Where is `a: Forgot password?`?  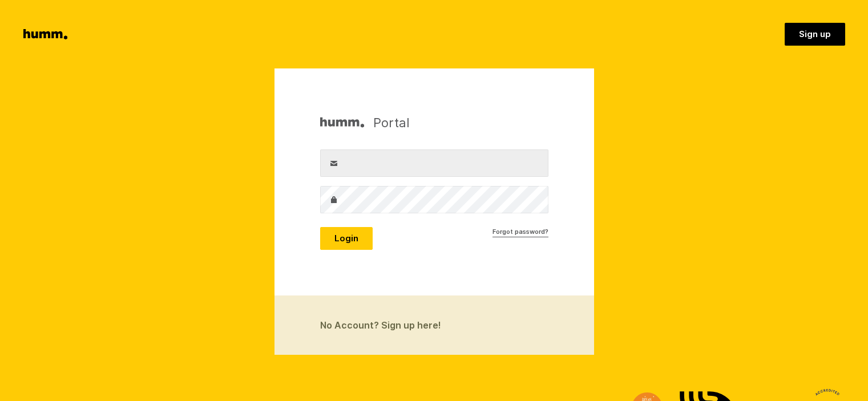
a: Forgot password? is located at coordinates (520, 232).